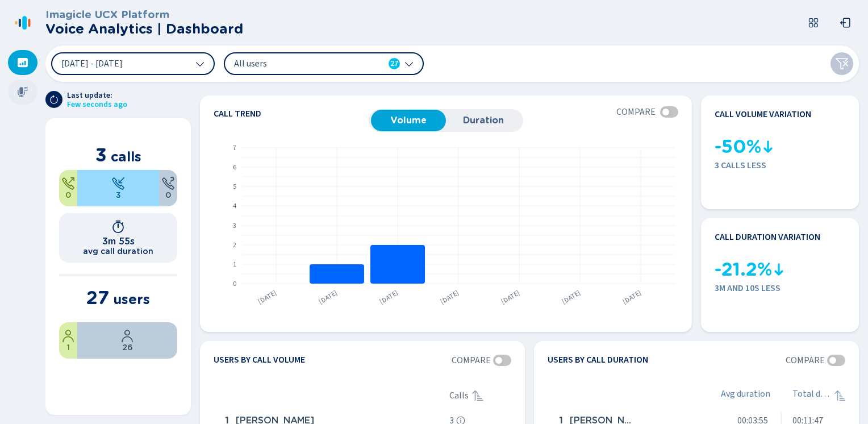 This screenshot has height=424, width=868. What do you see at coordinates (23, 92) in the screenshot?
I see `svg: mic-fill` at bounding box center [23, 92].